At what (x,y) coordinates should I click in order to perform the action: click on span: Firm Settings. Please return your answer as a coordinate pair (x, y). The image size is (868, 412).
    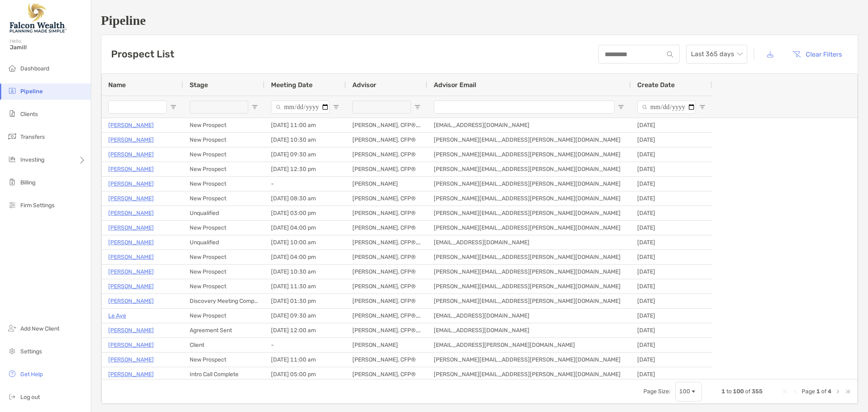
    Looking at the image, I should click on (38, 205).